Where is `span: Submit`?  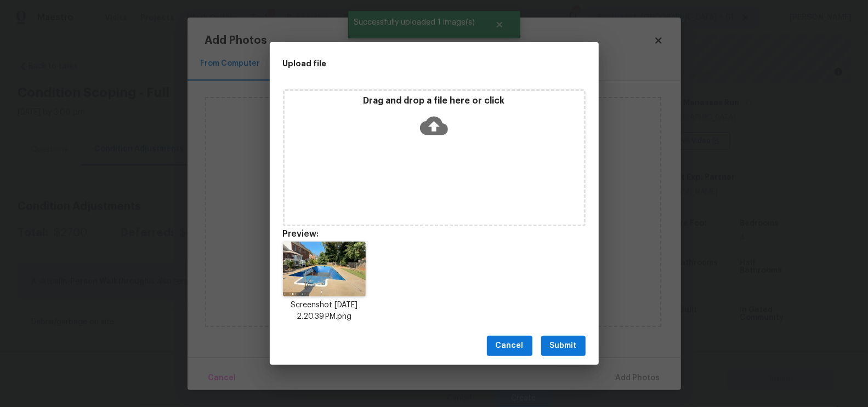
span: Submit is located at coordinates (563, 345).